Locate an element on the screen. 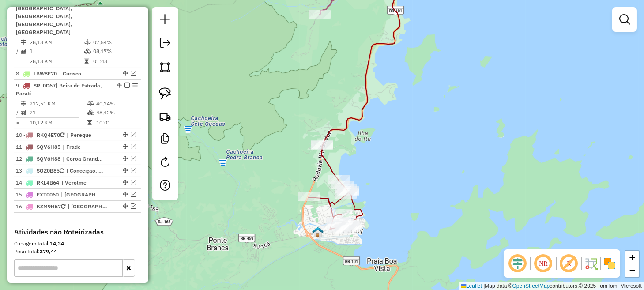 This screenshot has height=290, width=644. span: 12 - is located at coordinates (38, 159).